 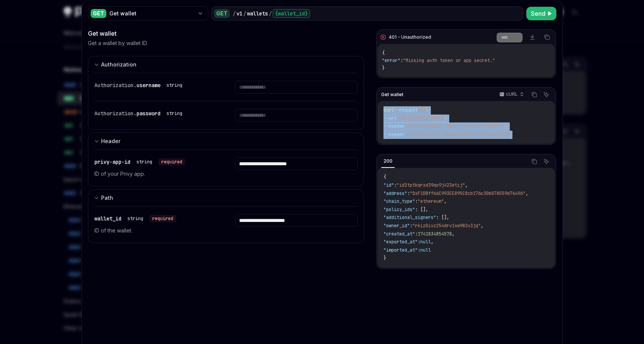 What do you see at coordinates (446, 226) in the screenshot?
I see `span: "rkiz0ivz254drv1xw982v3jq"` at bounding box center [446, 226].